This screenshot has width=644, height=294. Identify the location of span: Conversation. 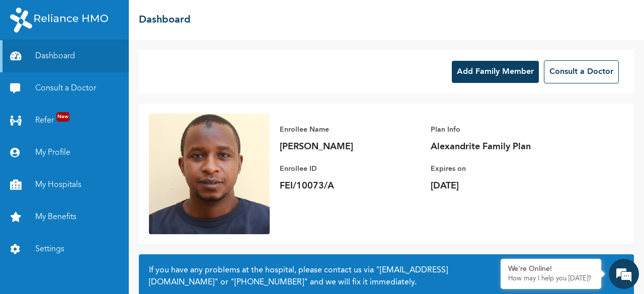
(52, 263).